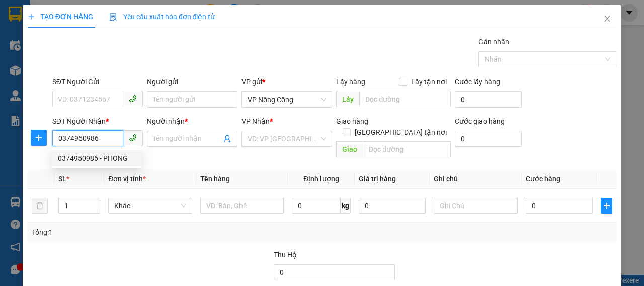  What do you see at coordinates (287, 100) in the screenshot?
I see `span: VP Nông Cống` at bounding box center [287, 100].